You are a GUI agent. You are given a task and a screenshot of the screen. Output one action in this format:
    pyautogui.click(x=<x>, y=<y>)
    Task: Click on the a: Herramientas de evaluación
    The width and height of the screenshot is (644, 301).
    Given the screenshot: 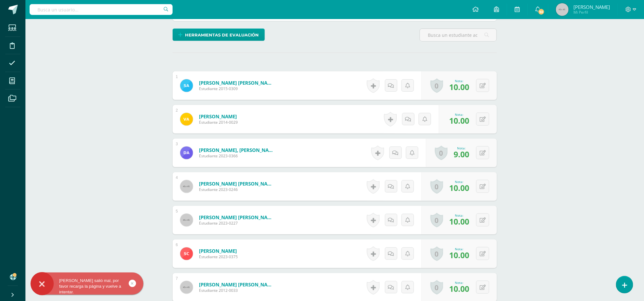 What is the action you would take?
    pyautogui.click(x=219, y=35)
    